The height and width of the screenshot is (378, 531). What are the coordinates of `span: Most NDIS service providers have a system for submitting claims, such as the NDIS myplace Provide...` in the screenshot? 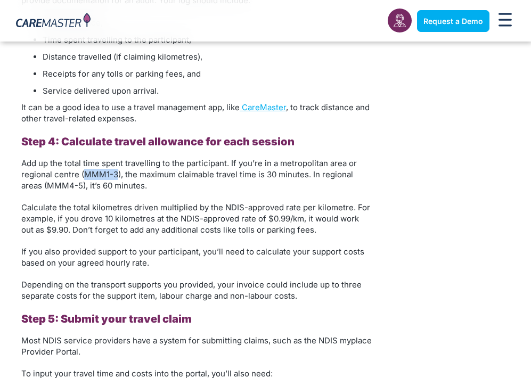 It's located at (197, 346).